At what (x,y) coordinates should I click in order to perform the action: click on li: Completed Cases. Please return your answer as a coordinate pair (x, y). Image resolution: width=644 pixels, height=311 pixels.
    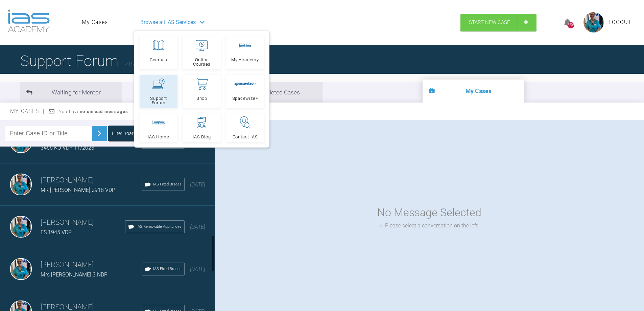
    Looking at the image, I should click on (272, 92).